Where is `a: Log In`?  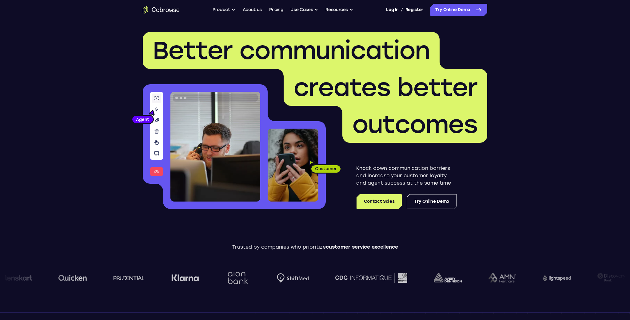 a: Log In is located at coordinates (392, 10).